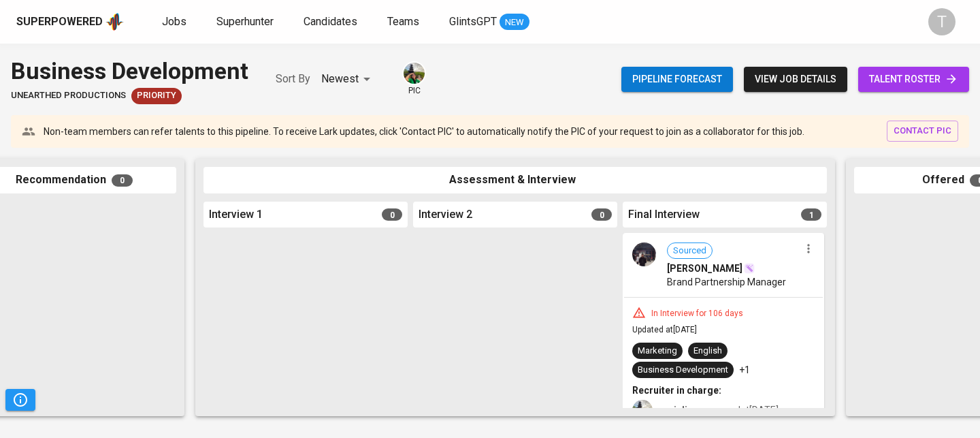 This screenshot has height=438, width=980. What do you see at coordinates (331, 22) in the screenshot?
I see `a: Candidates` at bounding box center [331, 22].